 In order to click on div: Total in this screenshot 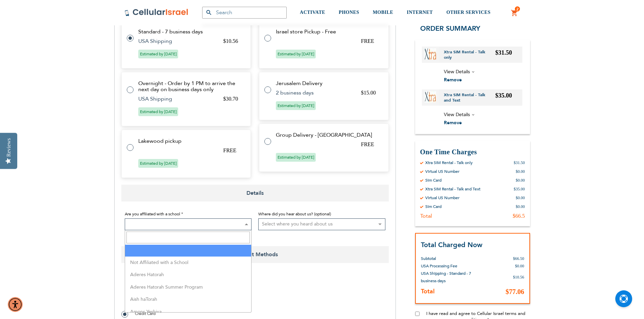, I will do `click(426, 216)`.